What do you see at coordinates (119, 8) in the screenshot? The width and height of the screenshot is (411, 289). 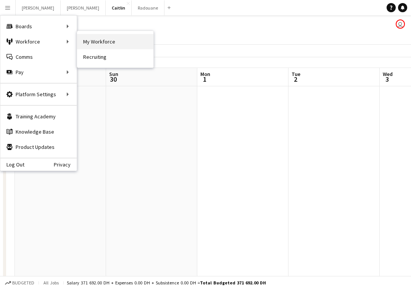 I see `button: Caitlin` at bounding box center [119, 8].